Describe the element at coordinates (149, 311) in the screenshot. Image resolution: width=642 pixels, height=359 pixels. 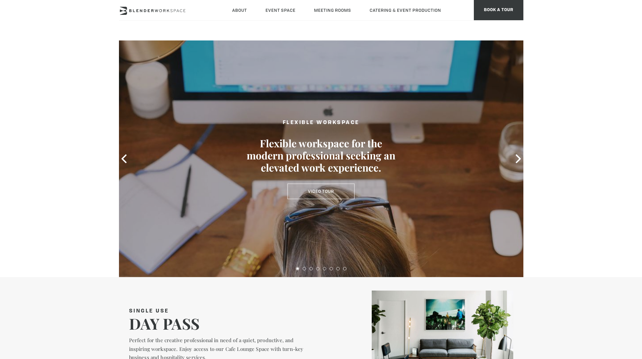
I see `span: Single Use` at that location.